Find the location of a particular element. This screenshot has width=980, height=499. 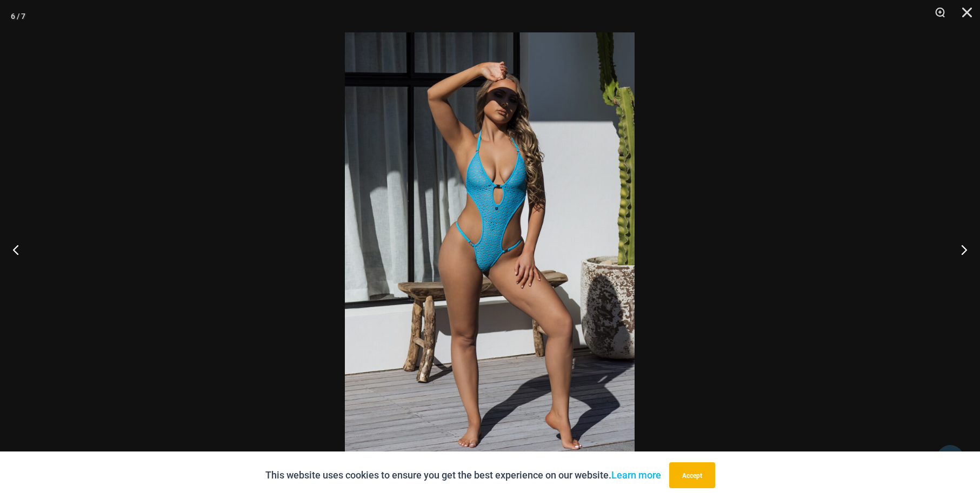

a: Learn more is located at coordinates (636, 475).